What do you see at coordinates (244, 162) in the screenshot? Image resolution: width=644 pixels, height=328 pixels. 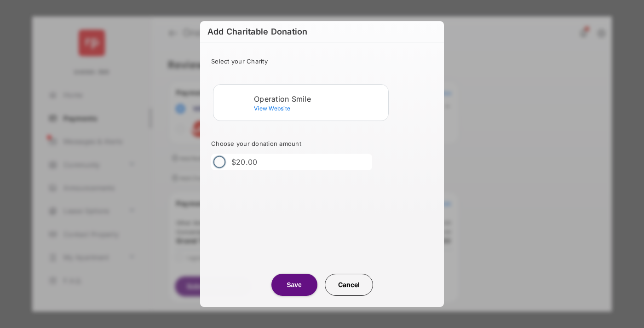 I see `label: $20.00` at bounding box center [244, 162].